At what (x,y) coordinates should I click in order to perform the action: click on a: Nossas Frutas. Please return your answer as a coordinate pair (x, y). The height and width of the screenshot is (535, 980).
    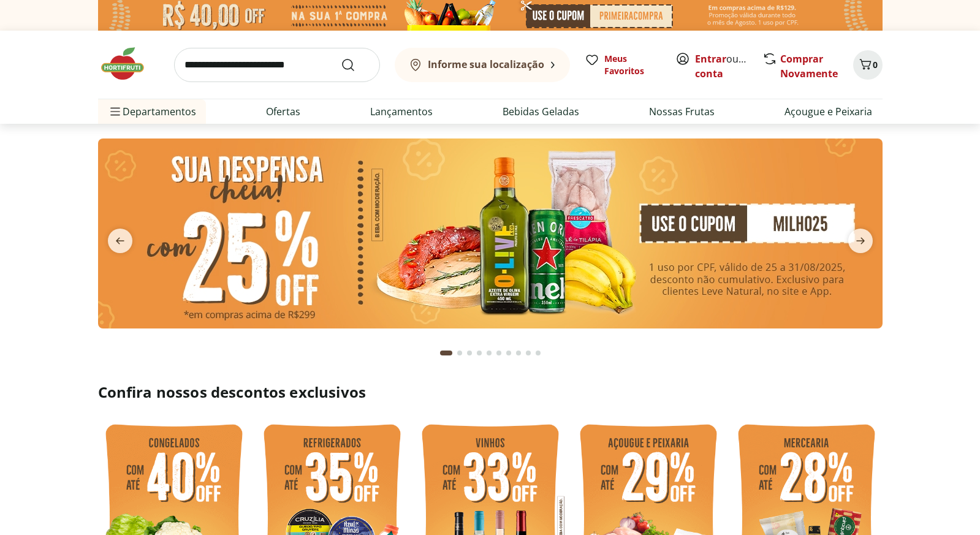
    Looking at the image, I should click on (681, 111).